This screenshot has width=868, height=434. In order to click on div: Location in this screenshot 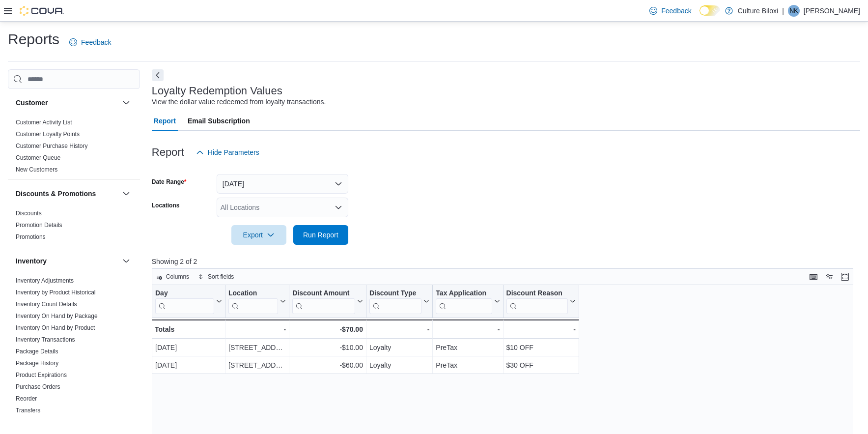, I will do `click(253, 293)`.